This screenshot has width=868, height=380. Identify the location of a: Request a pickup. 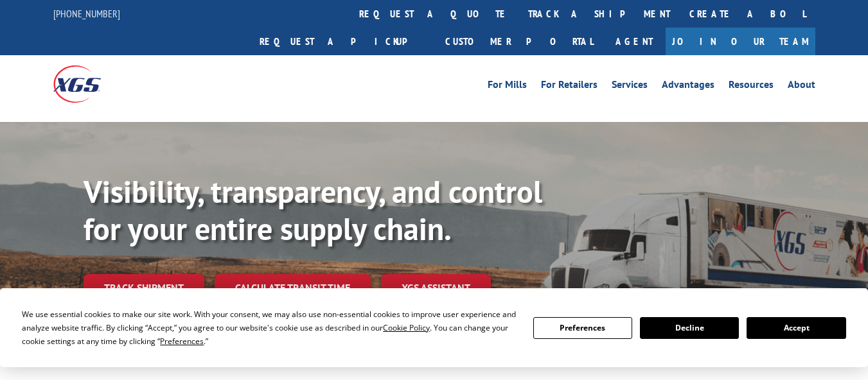
(342, 41).